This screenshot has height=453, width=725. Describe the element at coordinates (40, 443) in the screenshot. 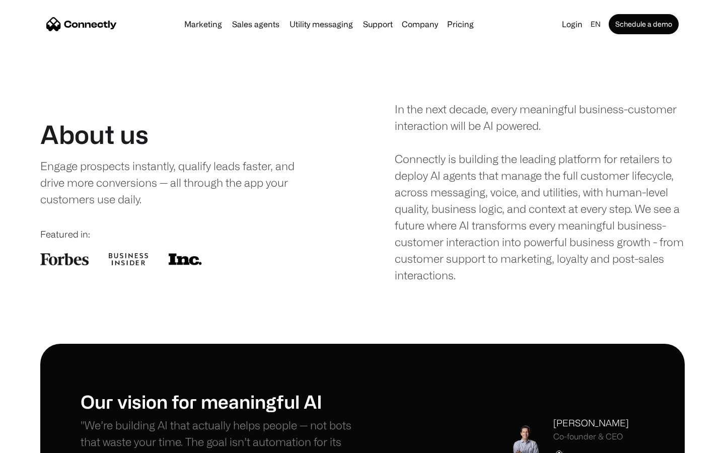

I see `ul: Language list` at that location.